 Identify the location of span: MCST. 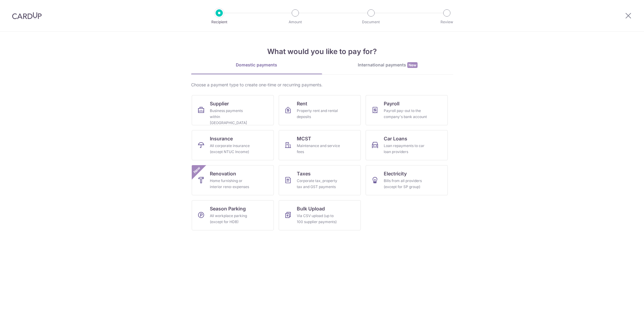
(304, 138).